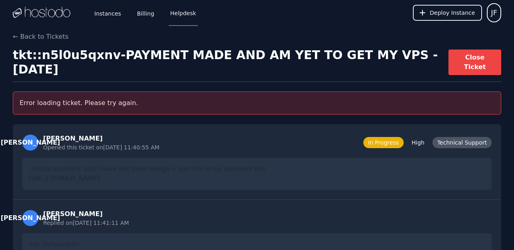  Describe the element at coordinates (452, 13) in the screenshot. I see `span: Deploy Instance` at that location.